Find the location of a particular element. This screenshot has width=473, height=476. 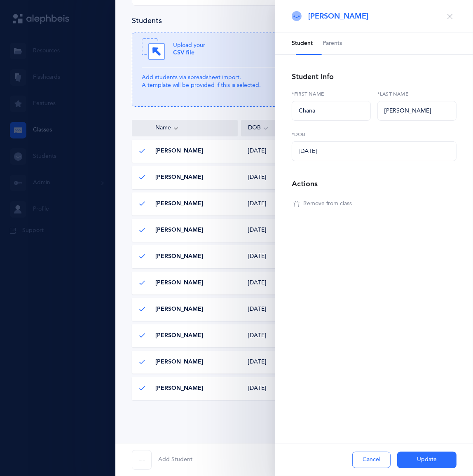

label: *First name is located at coordinates (331, 94).